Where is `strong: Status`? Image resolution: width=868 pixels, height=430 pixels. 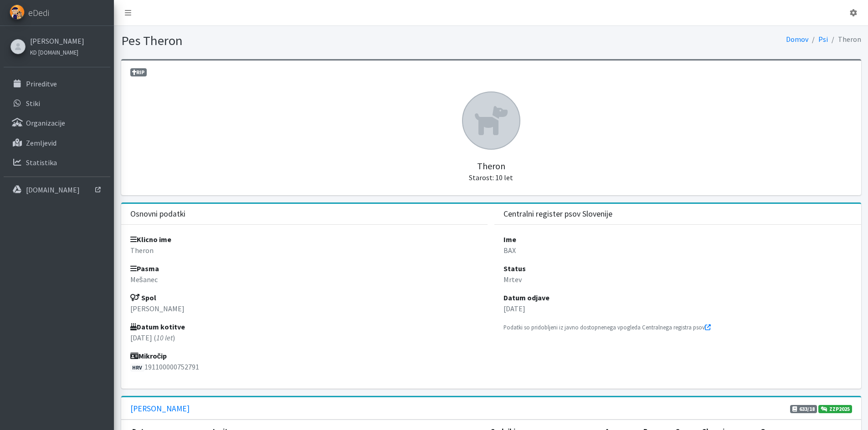 strong: Status is located at coordinates (514, 268).